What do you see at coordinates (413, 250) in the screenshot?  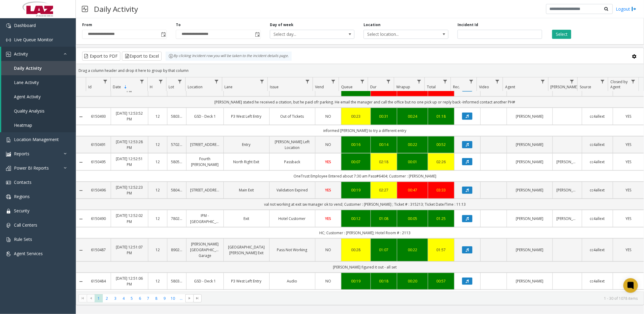 I see `a: 00:22` at bounding box center [413, 250].